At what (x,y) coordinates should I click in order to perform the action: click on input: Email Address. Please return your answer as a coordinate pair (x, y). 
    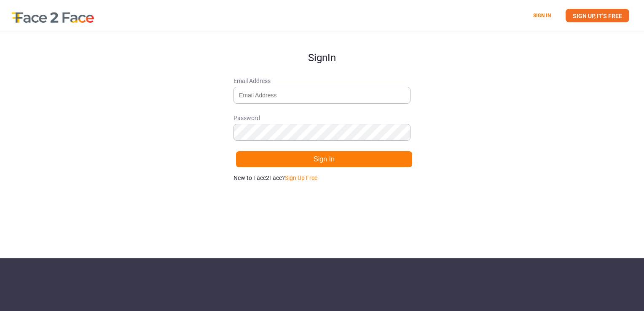
    Looking at the image, I should click on (322, 95).